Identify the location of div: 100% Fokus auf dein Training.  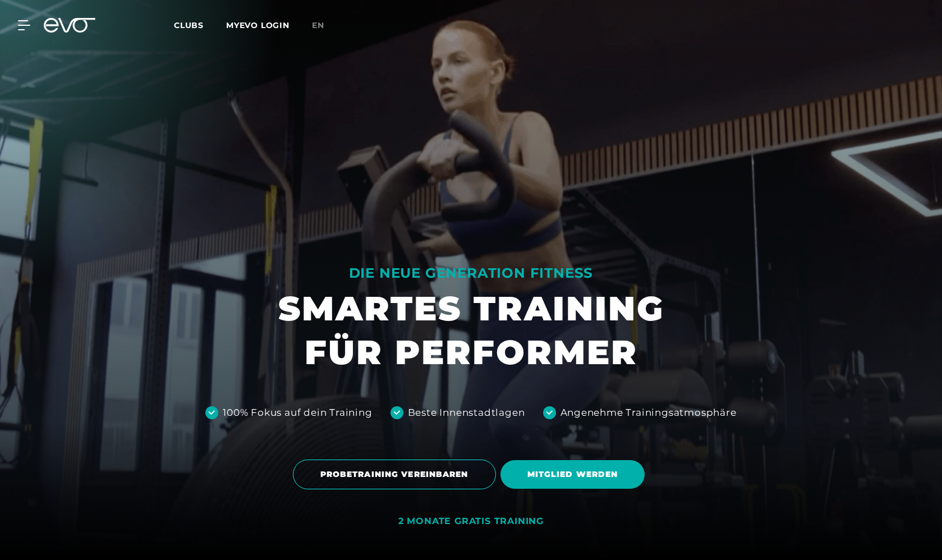
(297, 413).